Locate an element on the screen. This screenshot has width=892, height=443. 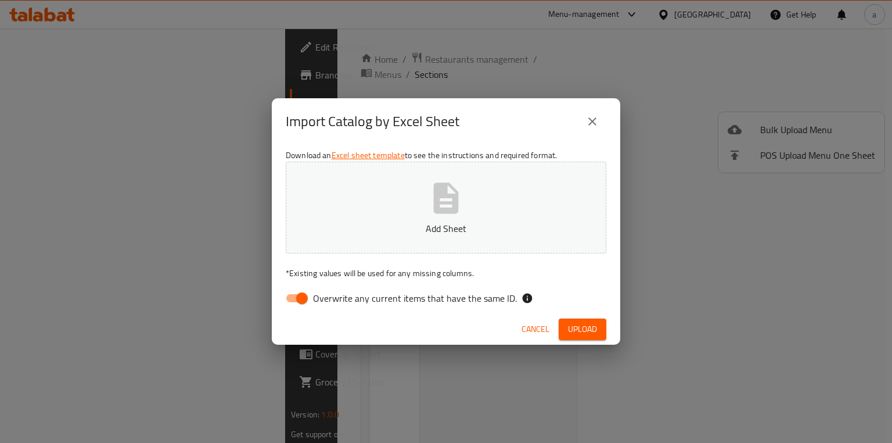
button: Cancel is located at coordinates (536, 329).